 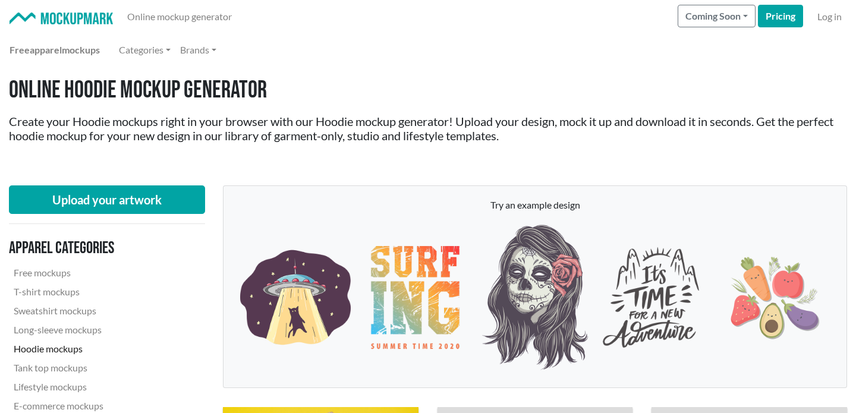 I want to click on a: T-shirt mockups, so click(x=90, y=292).